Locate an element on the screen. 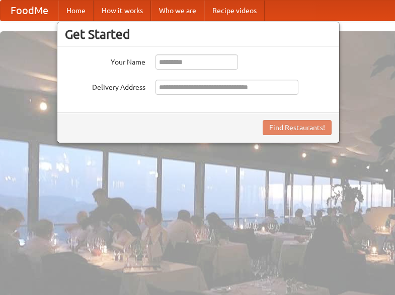 Image resolution: width=395 pixels, height=295 pixels. h3: Get Started is located at coordinates (198, 34).